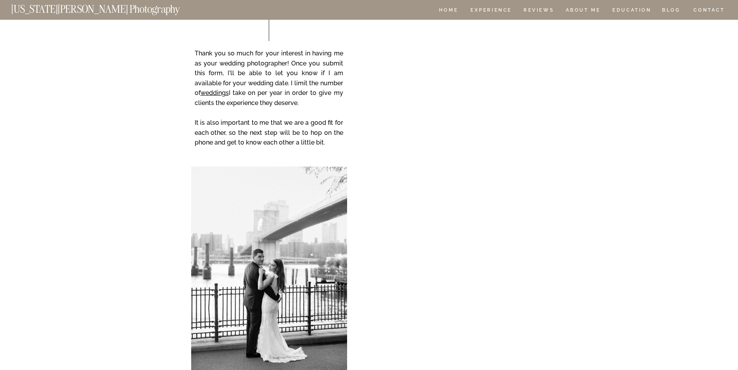 This screenshot has height=370, width=738. Describe the element at coordinates (538, 11) in the screenshot. I see `a: REVIEWS` at that location.